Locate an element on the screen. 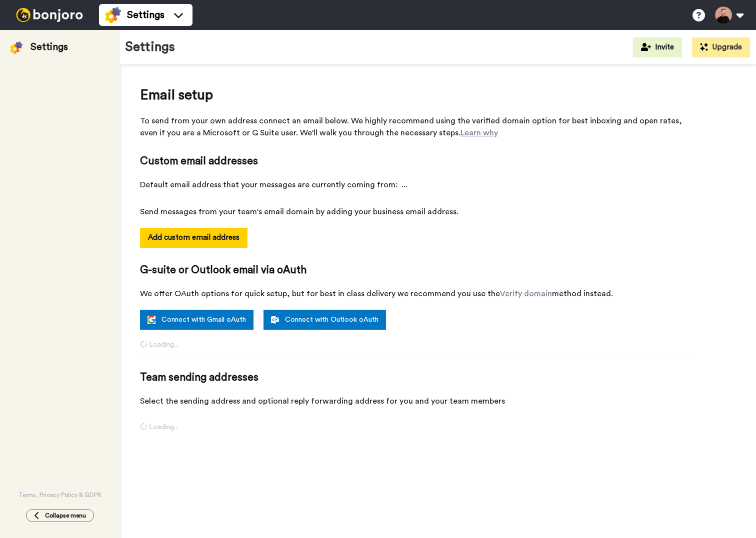 The width and height of the screenshot is (756, 538). a: Invite is located at coordinates (658, 48).